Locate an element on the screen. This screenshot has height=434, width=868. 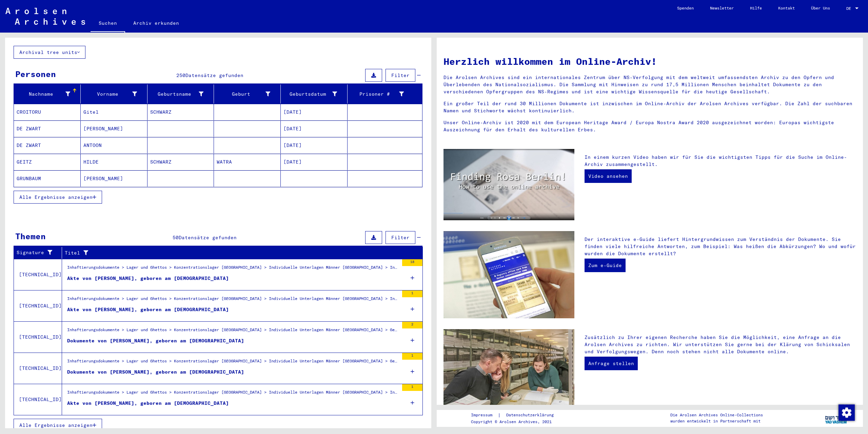
mat-cell: GEITZ is located at coordinates (47, 162).